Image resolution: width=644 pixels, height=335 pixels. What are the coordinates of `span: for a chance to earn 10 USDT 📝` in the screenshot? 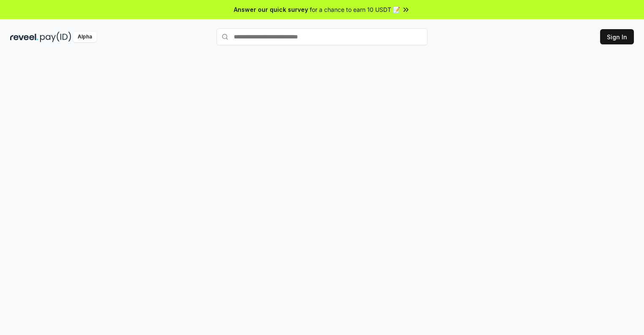 It's located at (355, 9).